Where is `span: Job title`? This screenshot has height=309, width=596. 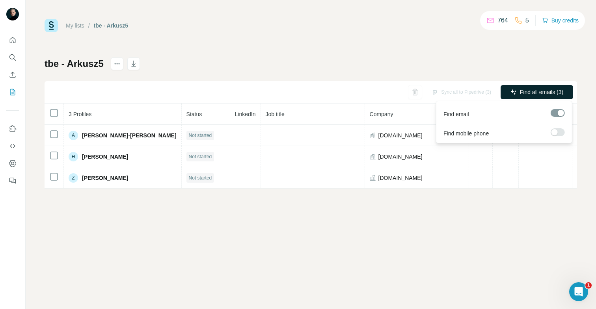
span: Job title is located at coordinates (275, 114).